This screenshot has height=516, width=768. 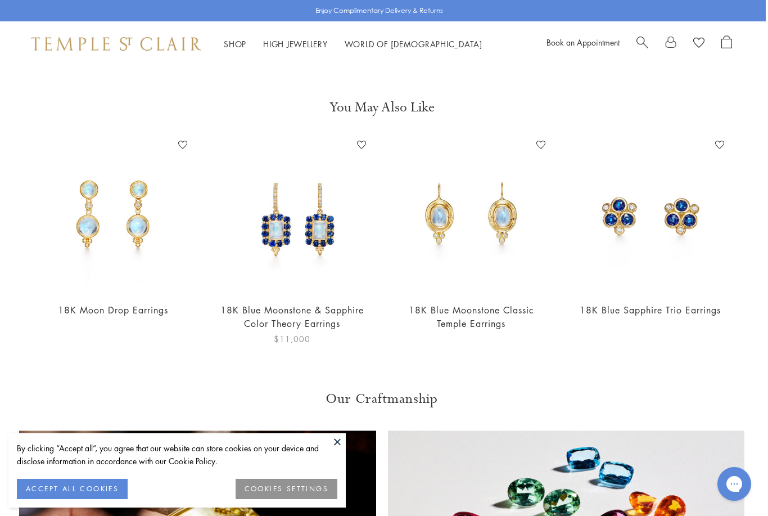 What do you see at coordinates (177, 454) in the screenshot?
I see `div: By clicking “Accept all”, you agree that our website can store cookies on your device and disclos...` at bounding box center [177, 454].